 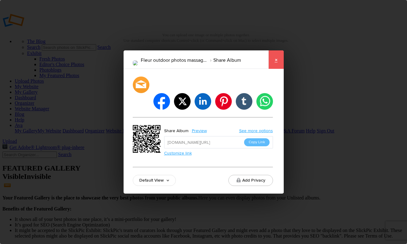 I want to click on div: https://slickpic.us/18131872IkGT, so click(x=148, y=140).